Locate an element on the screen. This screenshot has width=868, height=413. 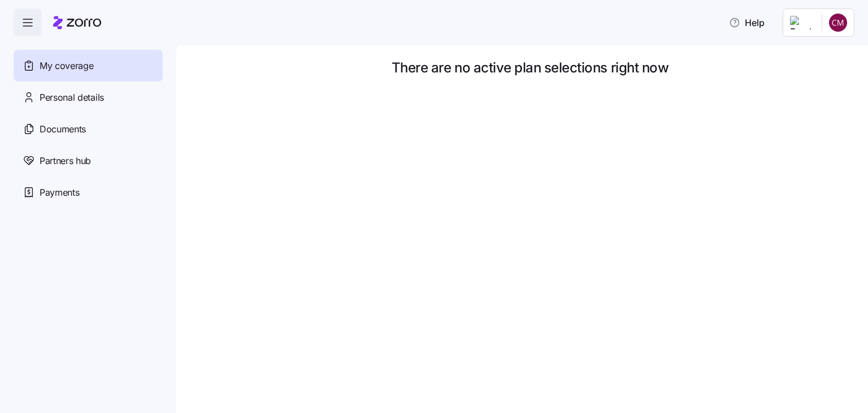
a: Personal details is located at coordinates (88, 97).